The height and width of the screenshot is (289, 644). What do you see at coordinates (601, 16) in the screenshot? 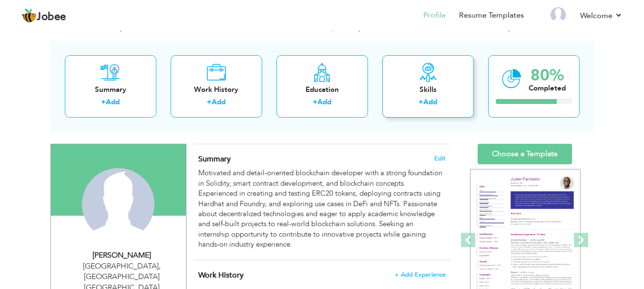
I see `a: Welcome` at bounding box center [601, 16].